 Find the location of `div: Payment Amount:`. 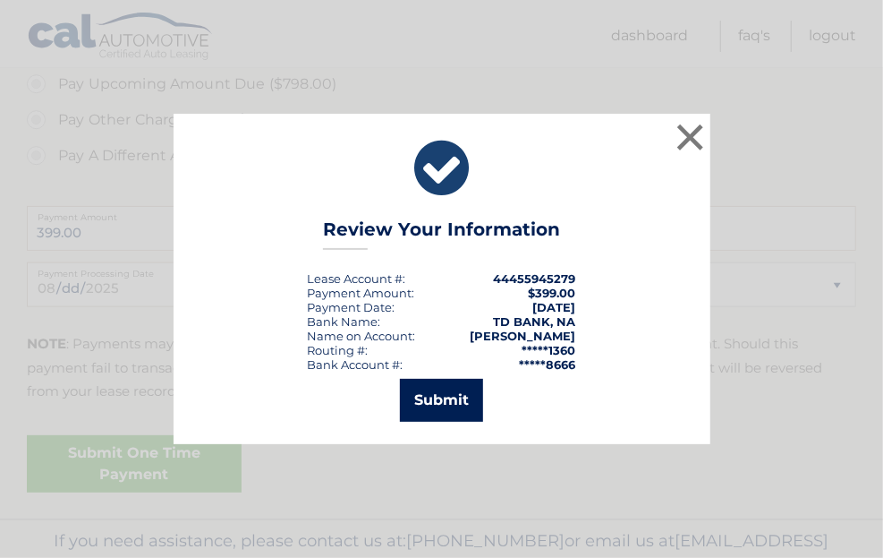

div: Payment Amount: is located at coordinates (362, 293).